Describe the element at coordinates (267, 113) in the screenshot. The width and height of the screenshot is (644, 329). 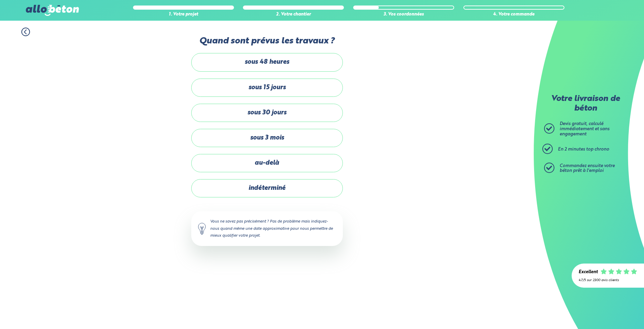
I see `label: sous 30 jours` at that location.